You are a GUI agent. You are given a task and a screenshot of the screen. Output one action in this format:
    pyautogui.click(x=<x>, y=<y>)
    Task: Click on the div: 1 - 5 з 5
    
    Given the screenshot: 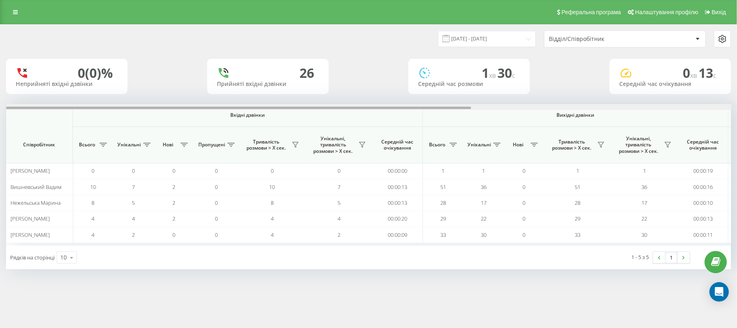 What is the action you would take?
    pyautogui.click(x=641, y=257)
    